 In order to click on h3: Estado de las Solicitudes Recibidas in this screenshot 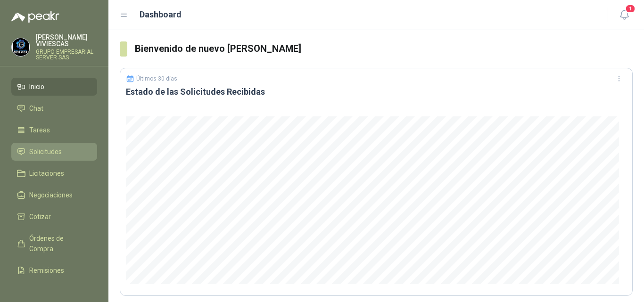, I will do `click(376, 92)`.